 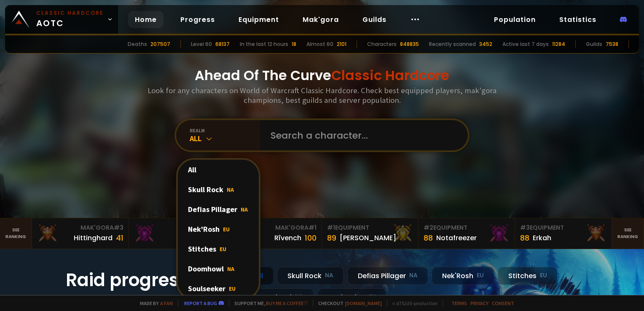 What do you see at coordinates (332, 238) in the screenshot?
I see `div: 89` at bounding box center [332, 238].